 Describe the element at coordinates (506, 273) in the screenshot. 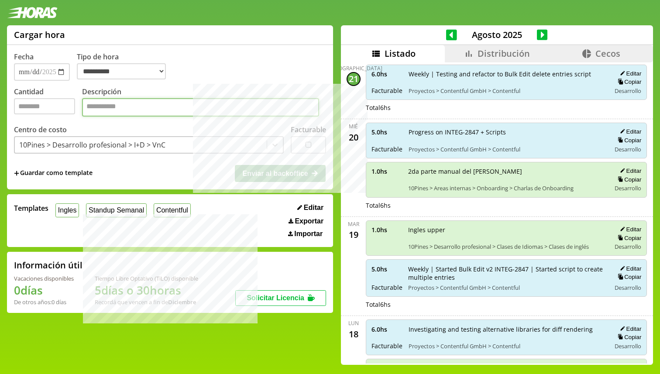

I see `span: Weekly | Started Bulk Edit v2 INTEG-2847 | Started script to create multiple entries` at that location.